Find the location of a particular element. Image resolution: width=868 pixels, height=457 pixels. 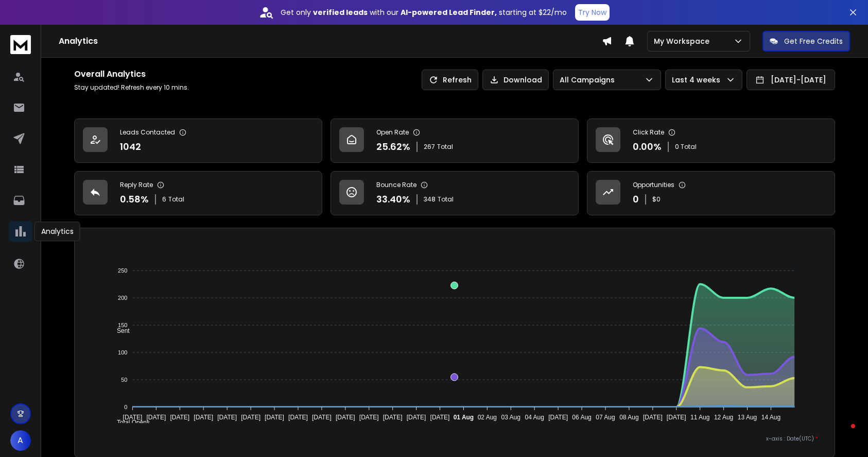

p: 25.62 % is located at coordinates (393, 147).